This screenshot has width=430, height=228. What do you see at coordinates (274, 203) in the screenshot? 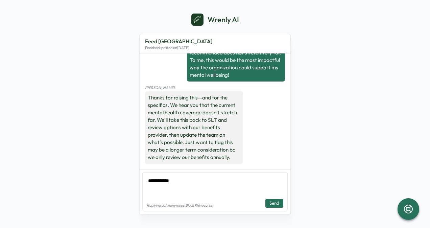
I see `button: Send` at bounding box center [274, 203].